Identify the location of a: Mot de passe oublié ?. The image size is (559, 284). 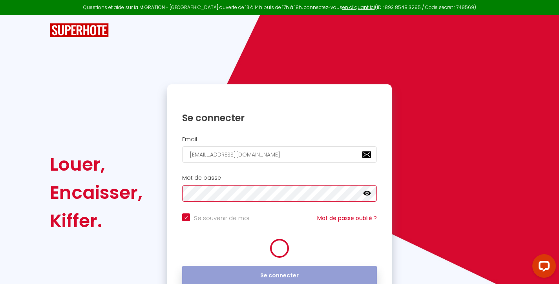
(347, 218).